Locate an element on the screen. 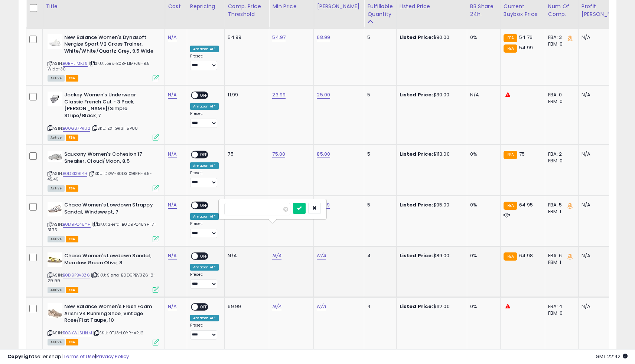 The height and width of the screenshot is (364, 635). div: $90.00 is located at coordinates (430, 37).